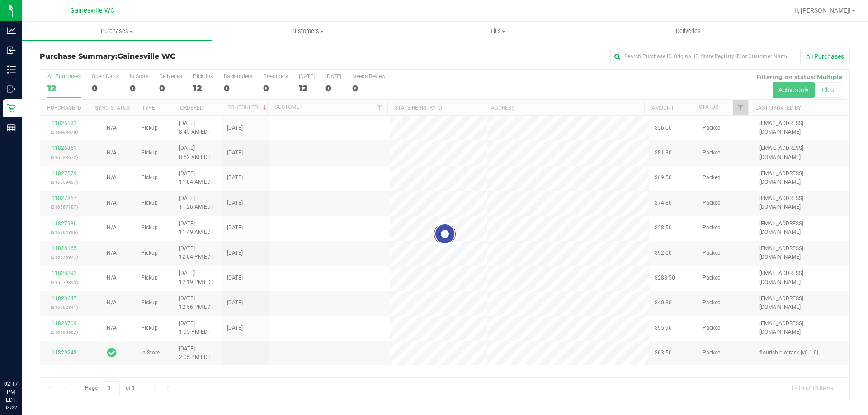  I want to click on inline-svg: Inventory, so click(11, 69).